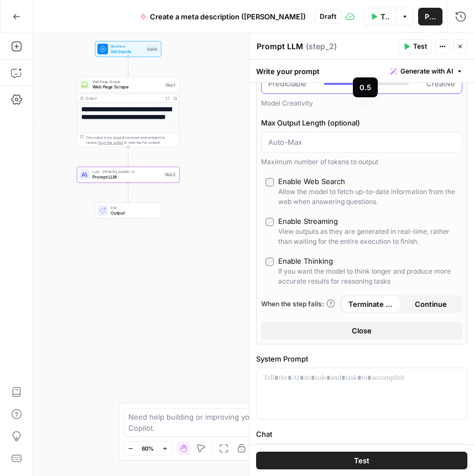 Image resolution: width=474 pixels, height=476 pixels. Describe the element at coordinates (362, 71) in the screenshot. I see `div: Write your prompt` at that location.